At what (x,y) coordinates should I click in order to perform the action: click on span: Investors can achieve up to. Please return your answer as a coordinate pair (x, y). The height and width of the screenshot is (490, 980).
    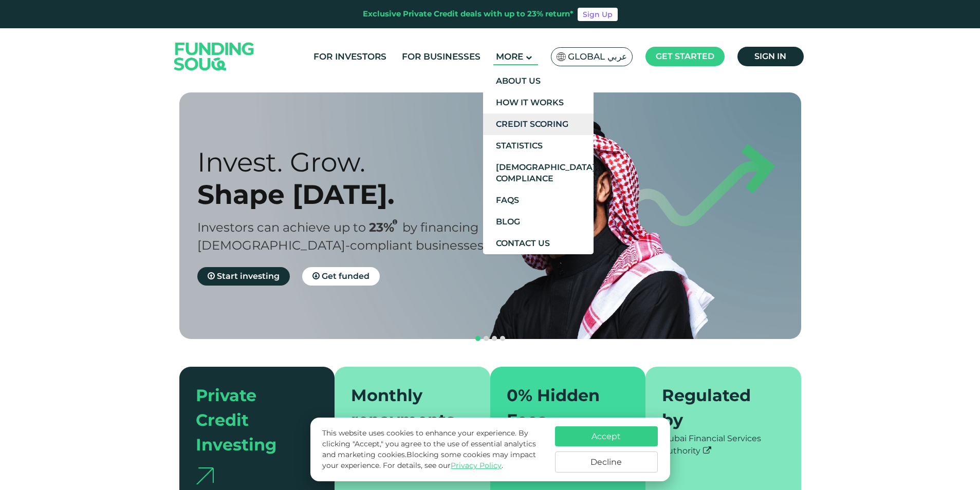
    Looking at the image, I should click on (281, 227).